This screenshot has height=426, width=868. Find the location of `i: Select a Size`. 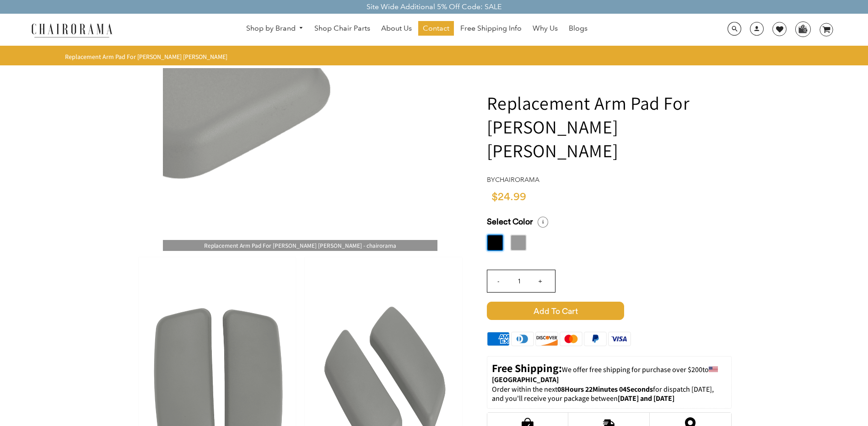

i: Select a Size is located at coordinates (543, 222).